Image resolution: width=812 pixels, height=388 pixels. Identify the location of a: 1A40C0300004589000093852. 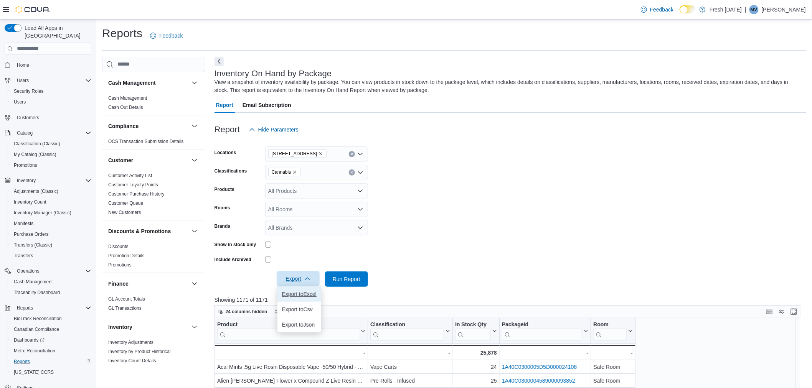
(538, 381).